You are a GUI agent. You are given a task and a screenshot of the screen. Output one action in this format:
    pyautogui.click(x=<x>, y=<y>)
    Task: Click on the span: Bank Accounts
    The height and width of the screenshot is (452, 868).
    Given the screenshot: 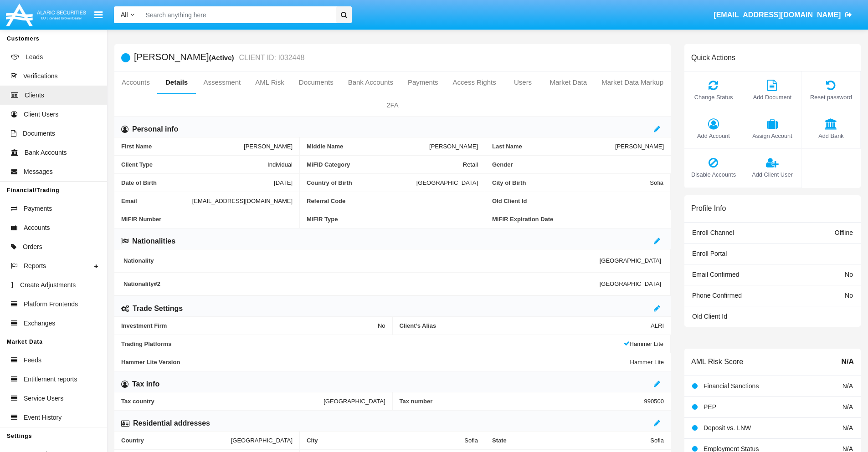 What is the action you would take?
    pyautogui.click(x=46, y=153)
    